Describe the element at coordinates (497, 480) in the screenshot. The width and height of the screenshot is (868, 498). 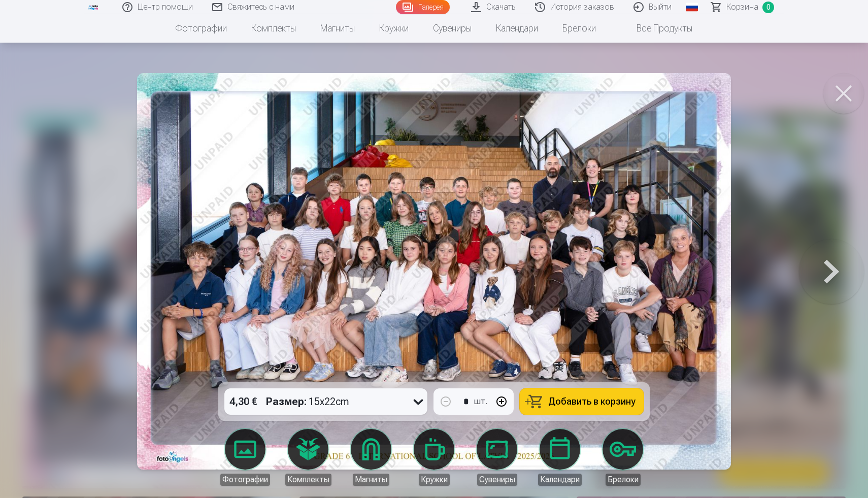
I see `div: Сувениры` at that location.